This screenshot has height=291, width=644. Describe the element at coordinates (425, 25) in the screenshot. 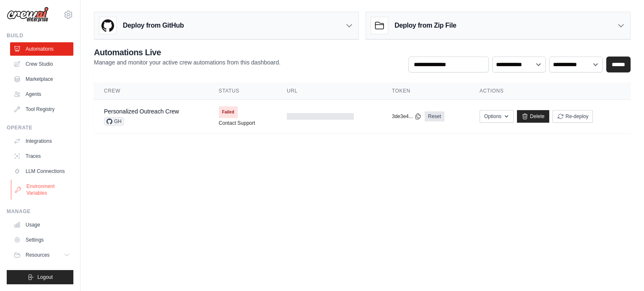

I see `h3: Deploy from Zip File` at that location.